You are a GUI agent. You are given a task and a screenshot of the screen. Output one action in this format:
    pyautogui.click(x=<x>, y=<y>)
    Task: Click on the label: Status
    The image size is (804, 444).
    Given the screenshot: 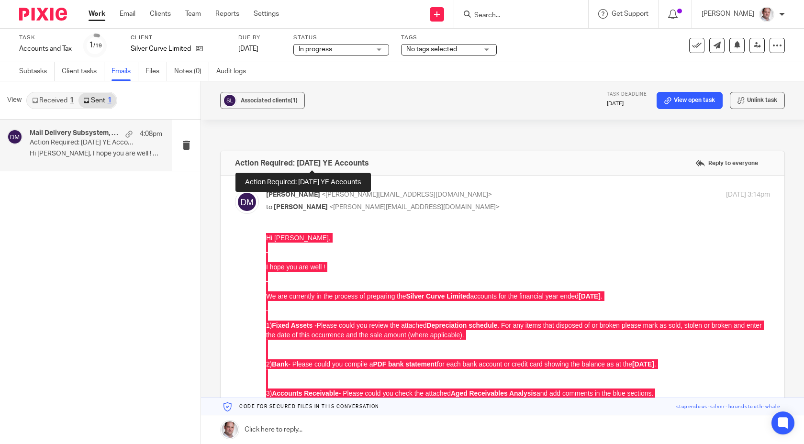 What is the action you would take?
    pyautogui.click(x=341, y=38)
    